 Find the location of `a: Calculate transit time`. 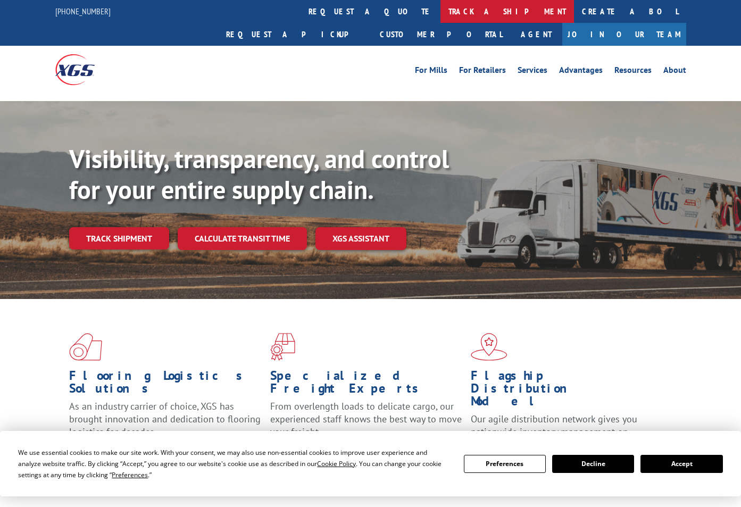

a: Calculate transit time is located at coordinates (242, 238).